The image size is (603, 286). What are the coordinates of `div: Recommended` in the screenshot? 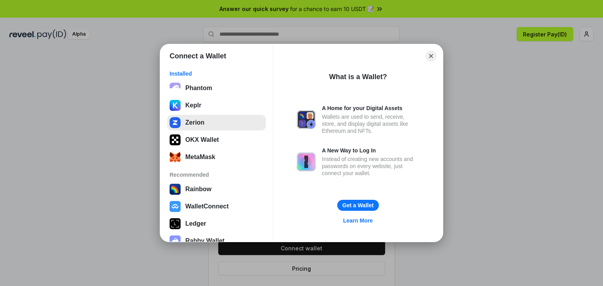 It's located at (216, 175).